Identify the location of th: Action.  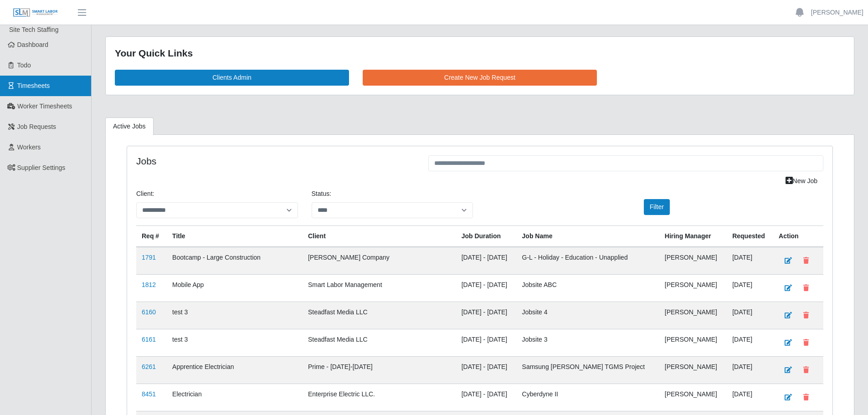
(798, 236).